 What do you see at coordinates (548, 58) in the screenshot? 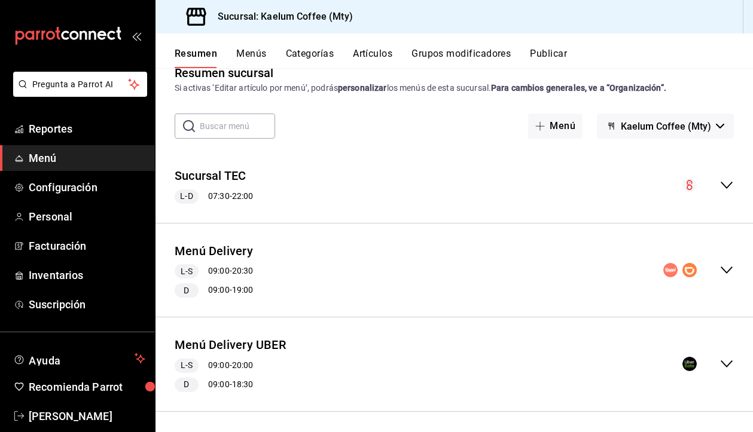
I see `button: Publicar` at bounding box center [548, 58].